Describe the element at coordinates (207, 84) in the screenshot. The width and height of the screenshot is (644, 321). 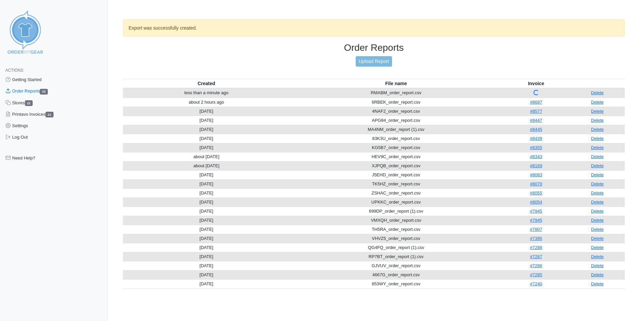
I see `th: Created` at that location.